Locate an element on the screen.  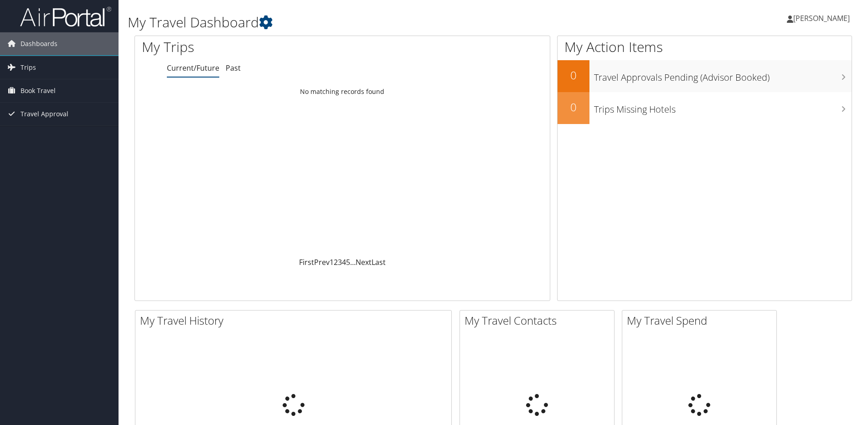
a: Past is located at coordinates (233, 68).